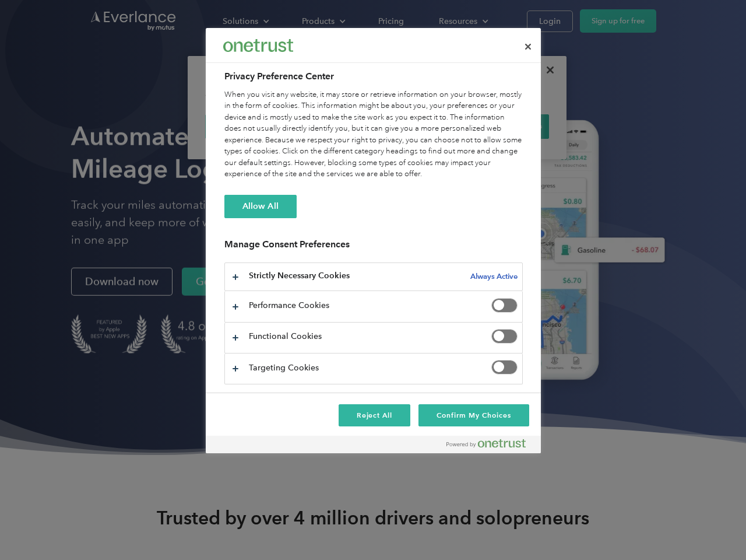 Image resolution: width=746 pixels, height=560 pixels. What do you see at coordinates (373, 240) in the screenshot?
I see `div: Privacy Preference Center` at bounding box center [373, 240].